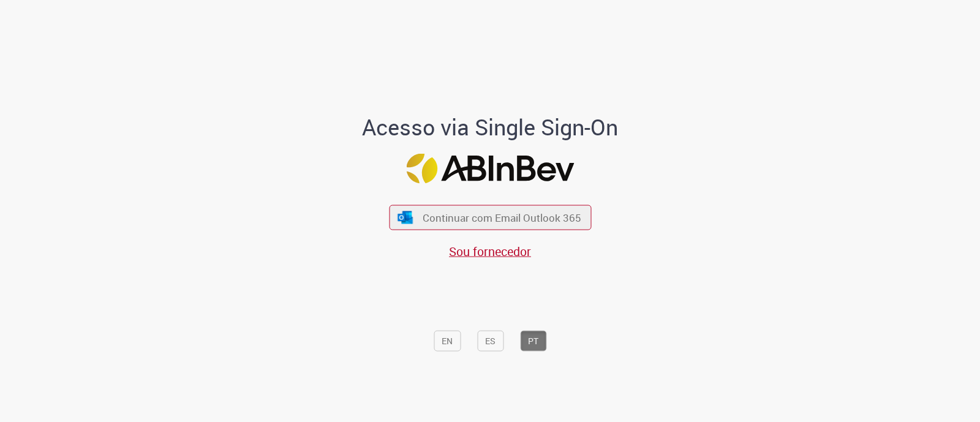 The height and width of the screenshot is (422, 980). Describe the element at coordinates (490, 251) in the screenshot. I see `a: Sou fornecedor` at that location.